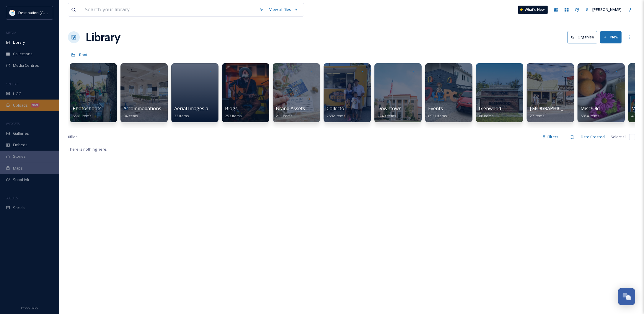 The width and height of the screenshot is (644, 314). What do you see at coordinates (13, 123) in the screenshot?
I see `span: WIDGETS` at bounding box center [13, 123].